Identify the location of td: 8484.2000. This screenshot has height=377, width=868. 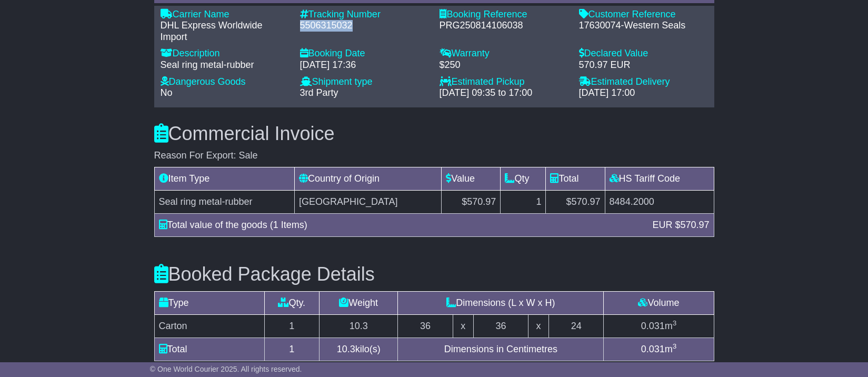
(660, 202).